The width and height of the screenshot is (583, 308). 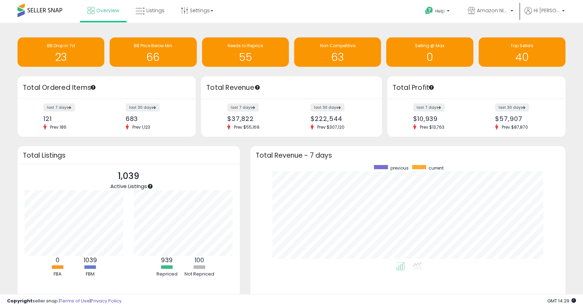 I want to click on h3: Total Ordered Items, so click(x=106, y=88).